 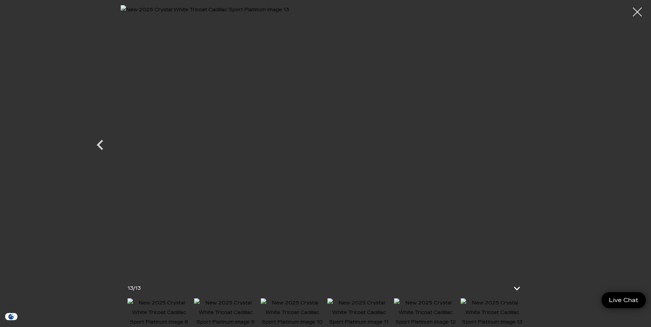 I want to click on img: New 2025 Crystal White Tricoat Cadillac Sport Platinum image 12, so click(x=425, y=313).